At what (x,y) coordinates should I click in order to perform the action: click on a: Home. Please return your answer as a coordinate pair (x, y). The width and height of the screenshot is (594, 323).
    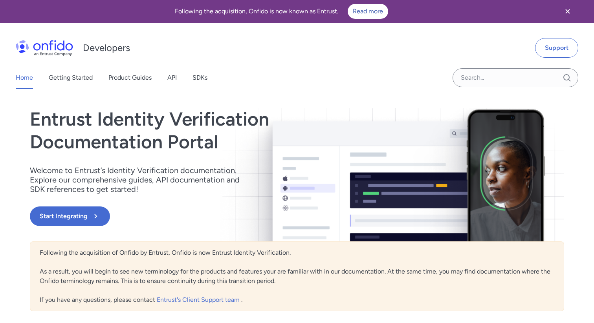
    Looking at the image, I should click on (24, 78).